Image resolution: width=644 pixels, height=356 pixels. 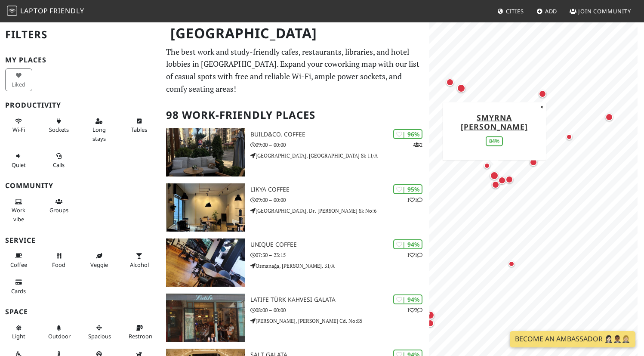 I want to click on span: Outdoor area, so click(x=59, y=336).